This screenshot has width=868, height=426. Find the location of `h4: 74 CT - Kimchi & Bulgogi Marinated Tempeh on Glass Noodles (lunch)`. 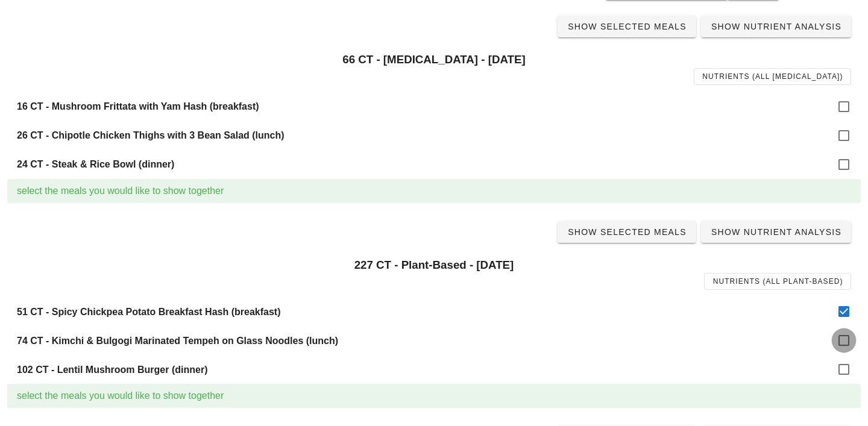

h4: 74 CT - Kimchi & Bulgogi Marinated Tempeh on Glass Noodles (lunch) is located at coordinates (422, 341).